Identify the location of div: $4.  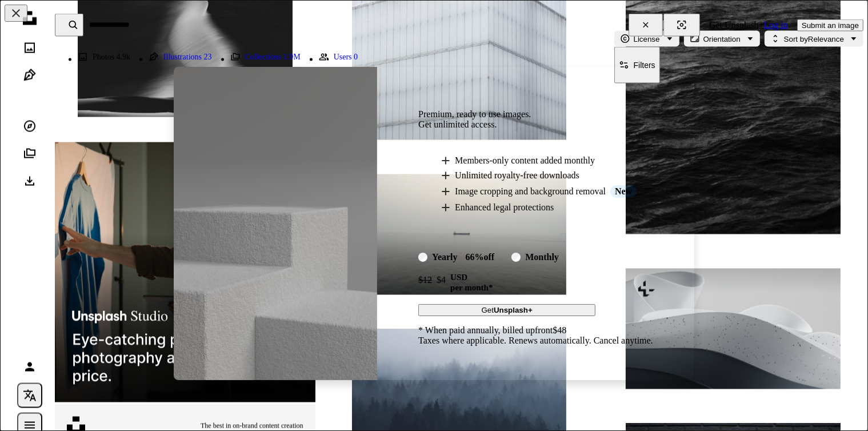
(432, 280).